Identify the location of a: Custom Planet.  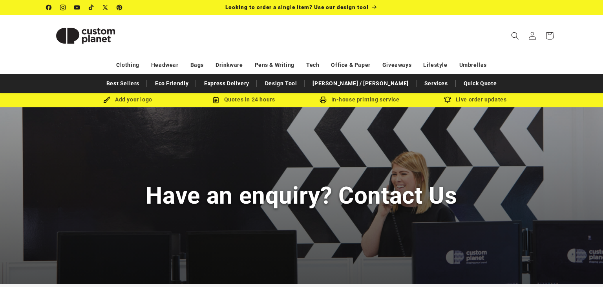
(86, 35).